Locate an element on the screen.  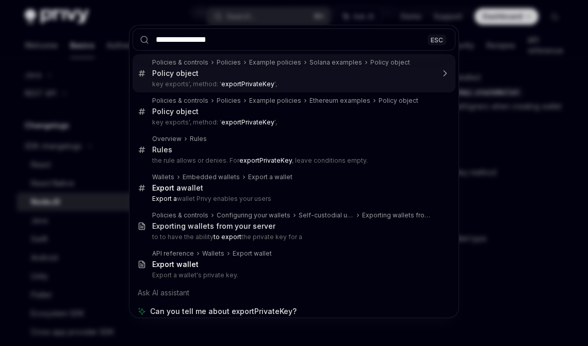
div: ESC is located at coordinates (437, 39).